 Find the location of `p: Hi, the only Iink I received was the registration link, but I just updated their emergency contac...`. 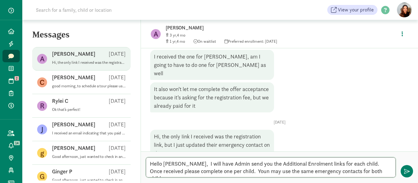

p: Hi, the only Iink I received was the registration link, but I just updated their emergency contac... is located at coordinates (89, 63).